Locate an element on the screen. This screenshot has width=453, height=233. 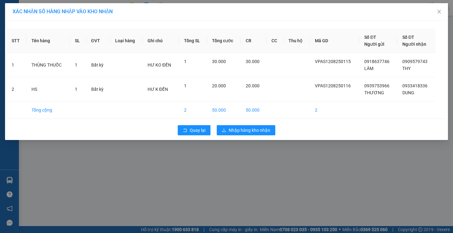
span: Nhập hàng kho nhận is located at coordinates (250, 130).